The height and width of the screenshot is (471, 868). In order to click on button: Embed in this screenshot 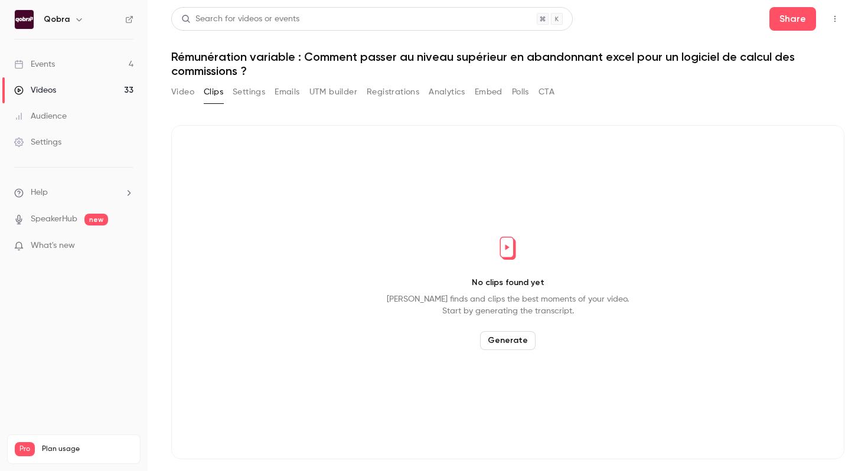, I will do `click(488, 92)`.